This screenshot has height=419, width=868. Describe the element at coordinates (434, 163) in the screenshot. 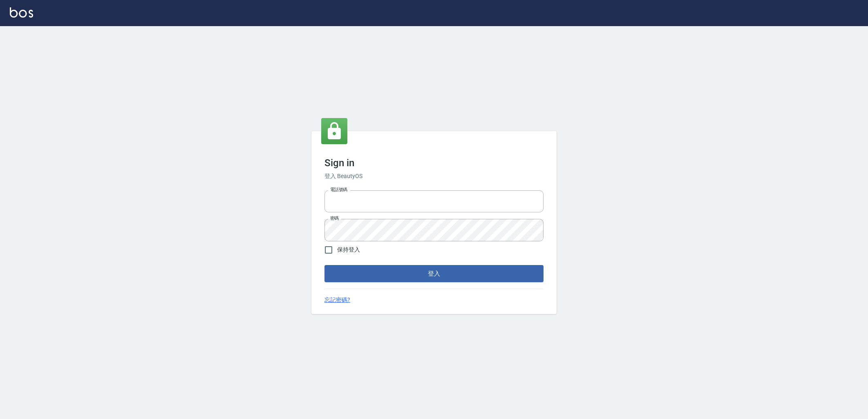

I see `h3: Sign in` at that location.